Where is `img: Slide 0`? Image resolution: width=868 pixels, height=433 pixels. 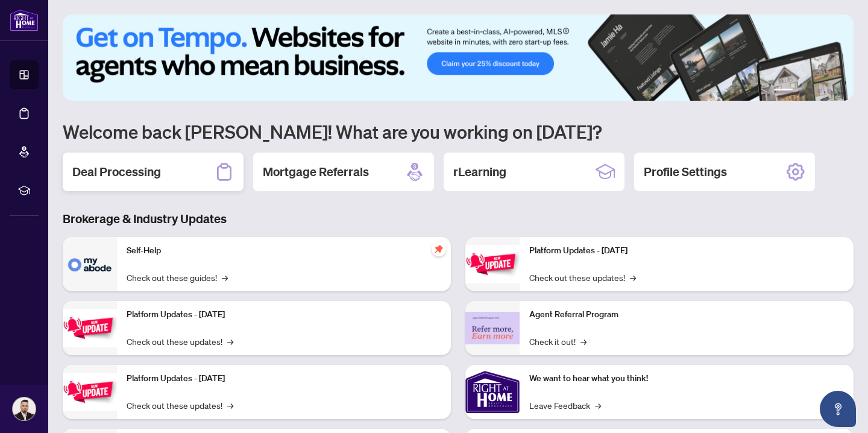 img: Slide 0 is located at coordinates (458, 57).